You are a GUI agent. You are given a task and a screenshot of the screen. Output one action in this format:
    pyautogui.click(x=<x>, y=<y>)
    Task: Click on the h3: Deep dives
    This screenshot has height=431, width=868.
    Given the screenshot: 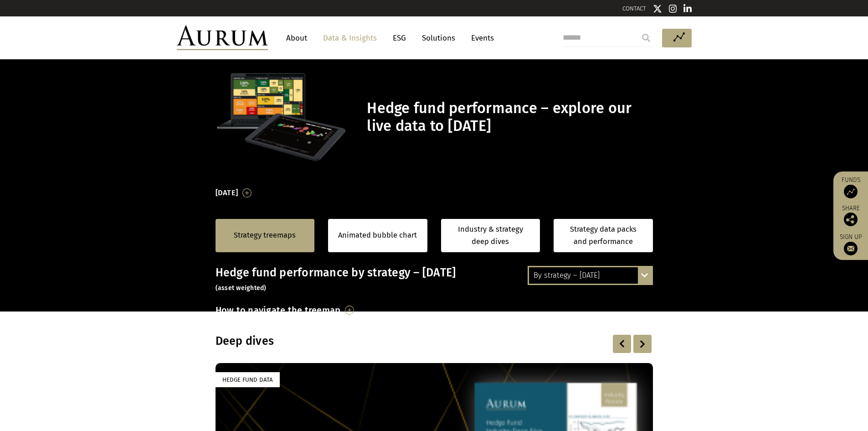 What is the action you would take?
    pyautogui.click(x=375, y=341)
    